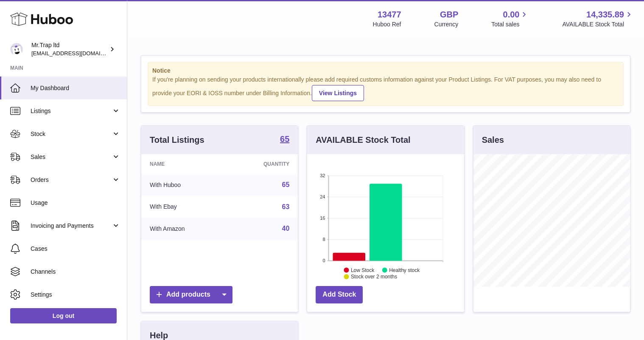 The image size is (644, 340). What do you see at coordinates (262, 164) in the screenshot?
I see `th: Quantity` at bounding box center [262, 164].